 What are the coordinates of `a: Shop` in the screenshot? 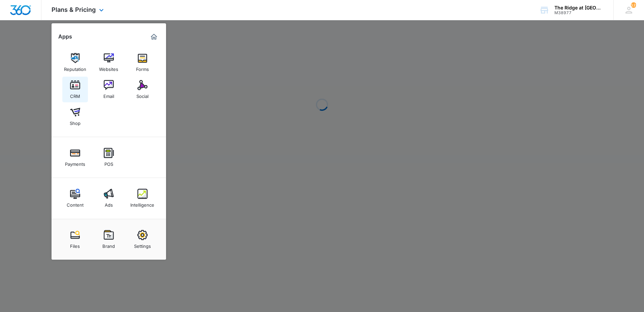 It's located at (75, 116).